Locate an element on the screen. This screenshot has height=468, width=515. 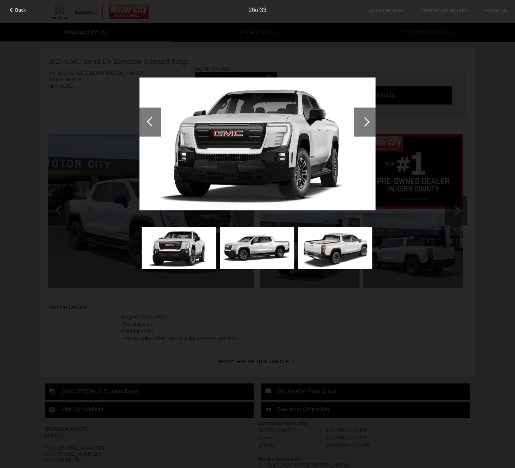
span: Back is located at coordinates (21, 10).